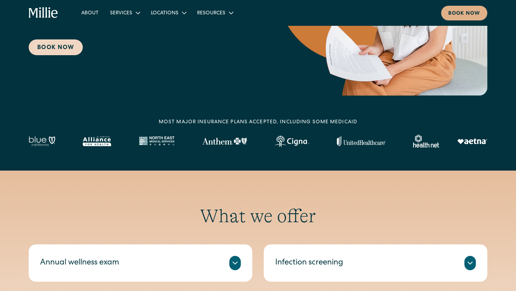 The width and height of the screenshot is (516, 291). What do you see at coordinates (258, 216) in the screenshot?
I see `h2: What we offer` at bounding box center [258, 216].